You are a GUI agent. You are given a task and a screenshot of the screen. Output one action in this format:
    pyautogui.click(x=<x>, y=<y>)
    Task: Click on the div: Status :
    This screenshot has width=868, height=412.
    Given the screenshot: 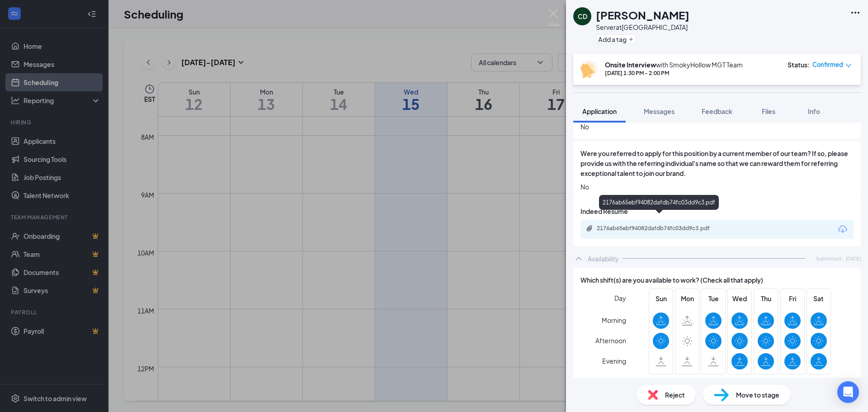 What is the action you would take?
    pyautogui.click(x=798, y=65)
    